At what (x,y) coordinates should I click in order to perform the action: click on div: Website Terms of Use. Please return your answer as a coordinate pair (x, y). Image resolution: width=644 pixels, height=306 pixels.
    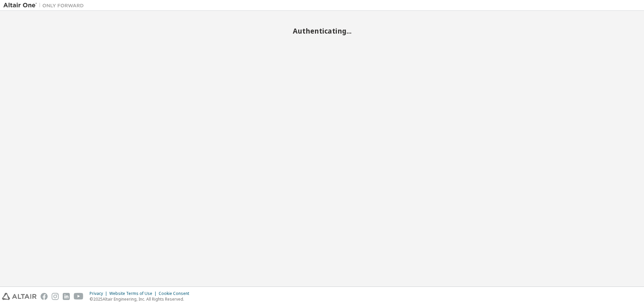
    Looking at the image, I should click on (134, 294).